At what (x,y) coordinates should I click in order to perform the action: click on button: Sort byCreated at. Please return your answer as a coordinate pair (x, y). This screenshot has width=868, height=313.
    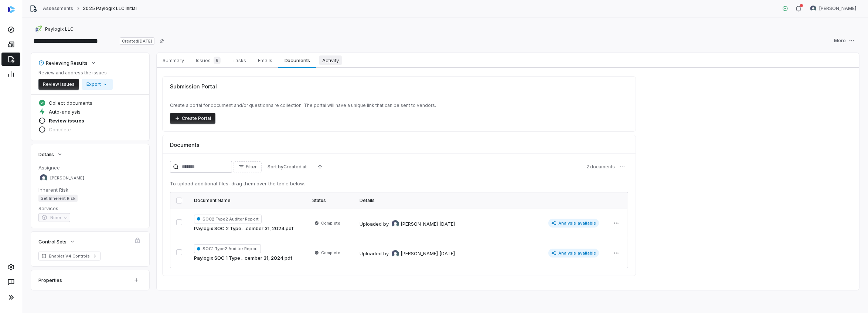
    Looking at the image, I should click on (287, 167).